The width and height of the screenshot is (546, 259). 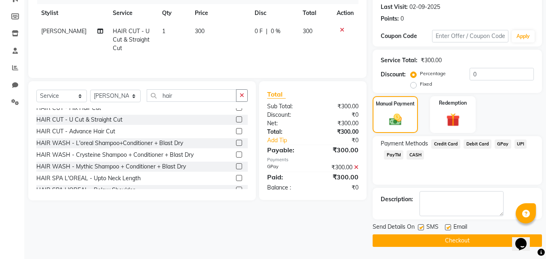 I want to click on span: Email, so click(x=460, y=228).